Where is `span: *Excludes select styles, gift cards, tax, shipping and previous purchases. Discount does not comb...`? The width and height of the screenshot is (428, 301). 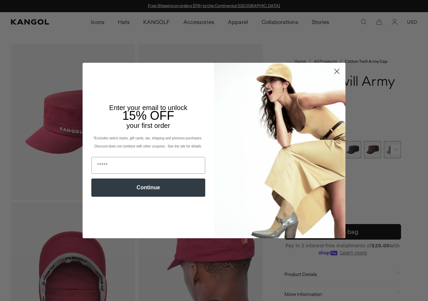
span: *Excludes select styles, gift cards, tax, shipping and previous purchases. Discount does not comb... is located at coordinates (148, 142).